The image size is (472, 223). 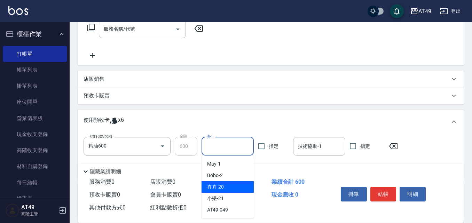 What do you see at coordinates (424, 11) in the screenshot?
I see `div: AT49` at bounding box center [424, 11].